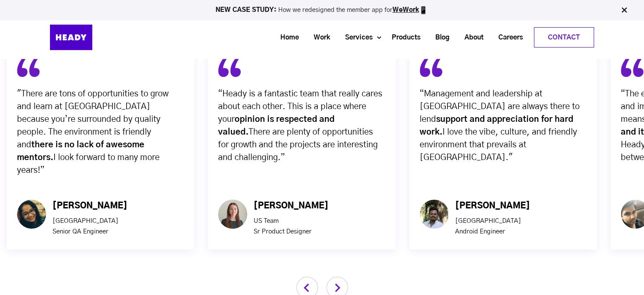 The height and width of the screenshot is (295, 644). What do you see at coordinates (496, 125) in the screenshot?
I see `span: support and appreciation for hard work.` at bounding box center [496, 125].